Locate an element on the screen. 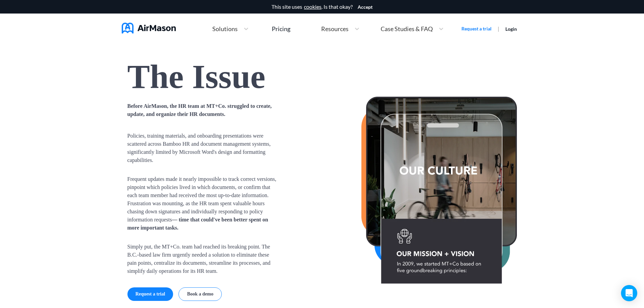 This screenshot has height=308, width=644. a: Request a trial is located at coordinates (476, 29).